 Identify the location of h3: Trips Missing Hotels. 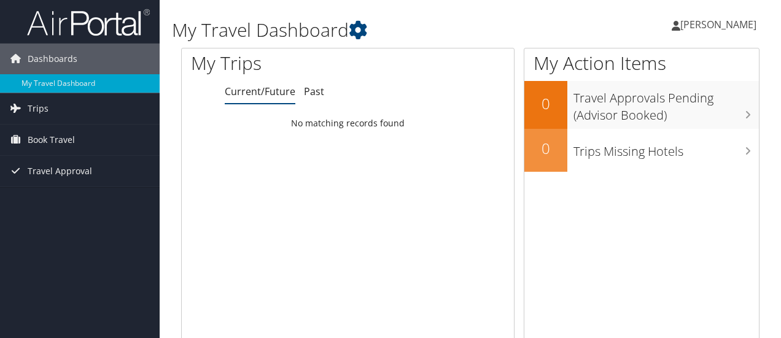
(666, 149).